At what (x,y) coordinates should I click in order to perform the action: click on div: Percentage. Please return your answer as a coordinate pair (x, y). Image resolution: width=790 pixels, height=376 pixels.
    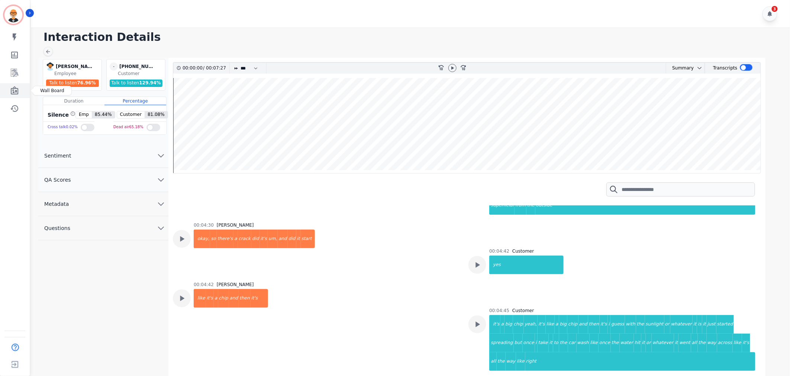
    Looking at the image, I should click on (135, 101).